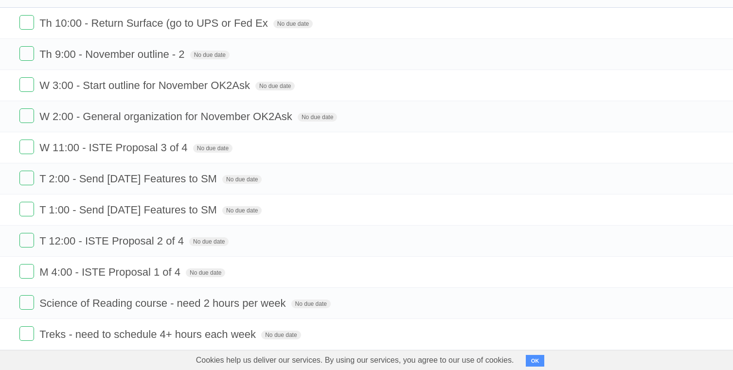 The width and height of the screenshot is (733, 370). I want to click on span: M 4:00 - ISTE Proposal 1 of 4, so click(111, 272).